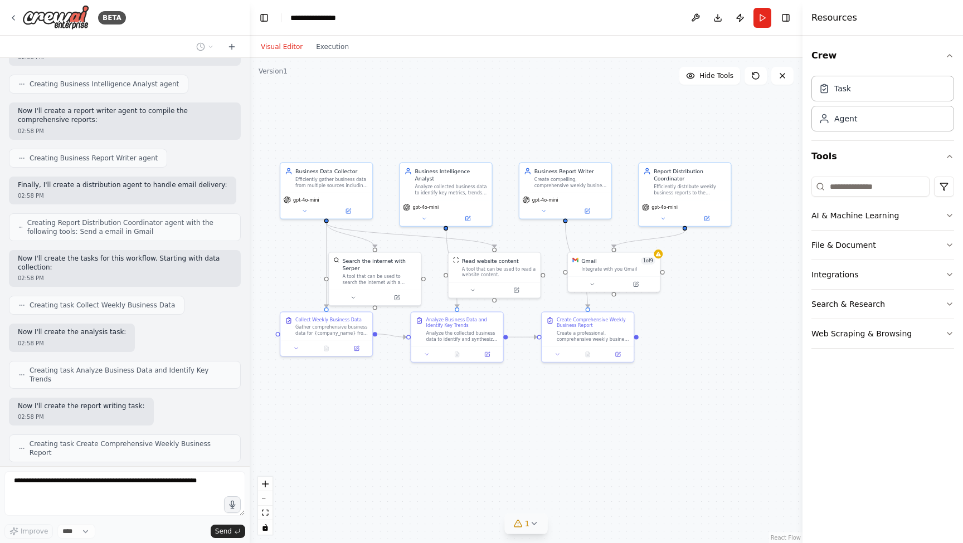  Describe the element at coordinates (709, 76) in the screenshot. I see `button: Hide Tools` at that location.